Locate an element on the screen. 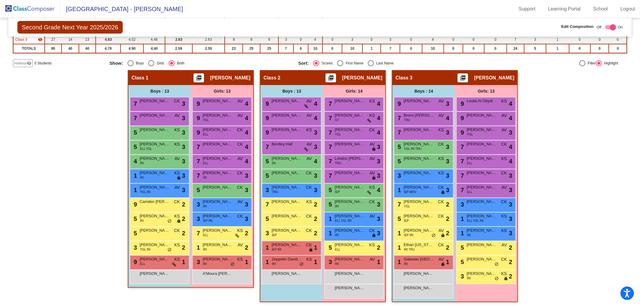  mat-radio-group: Select an option is located at coordinates (390, 63).